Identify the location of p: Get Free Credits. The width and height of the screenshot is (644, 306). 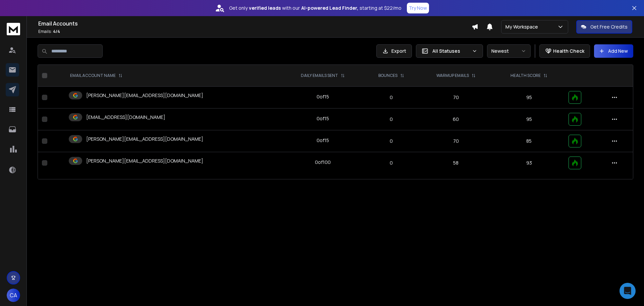
(609, 27).